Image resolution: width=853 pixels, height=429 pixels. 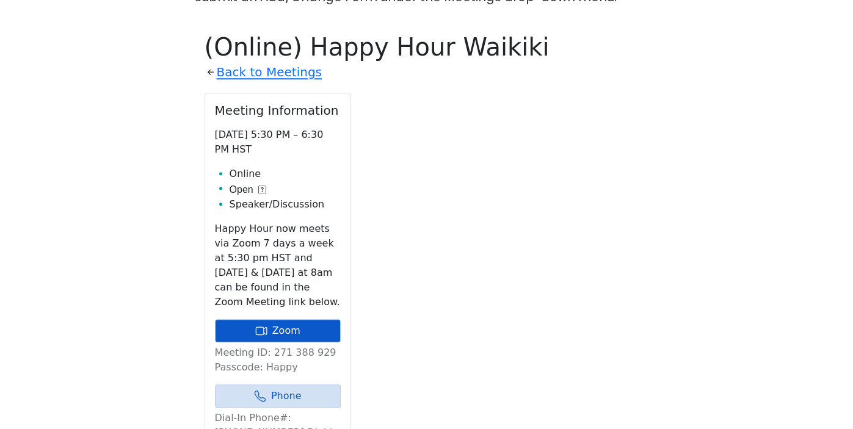 What do you see at coordinates (278, 331) in the screenshot?
I see `a: Zoom` at bounding box center [278, 331].